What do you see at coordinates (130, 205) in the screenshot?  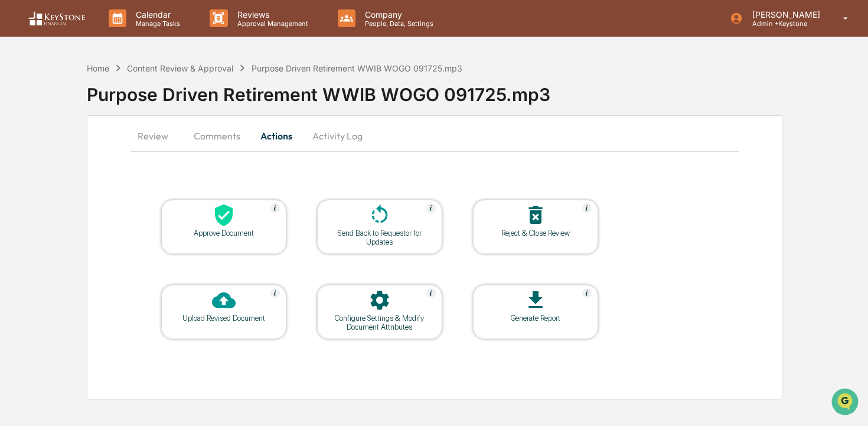 I see `span: Pylon` at bounding box center [130, 205].